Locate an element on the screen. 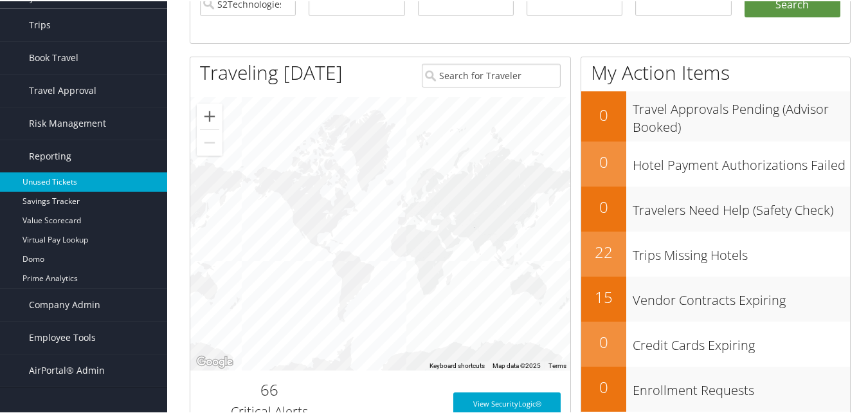 This screenshot has height=413, width=868. input: Search for Traveler is located at coordinates (491, 74).